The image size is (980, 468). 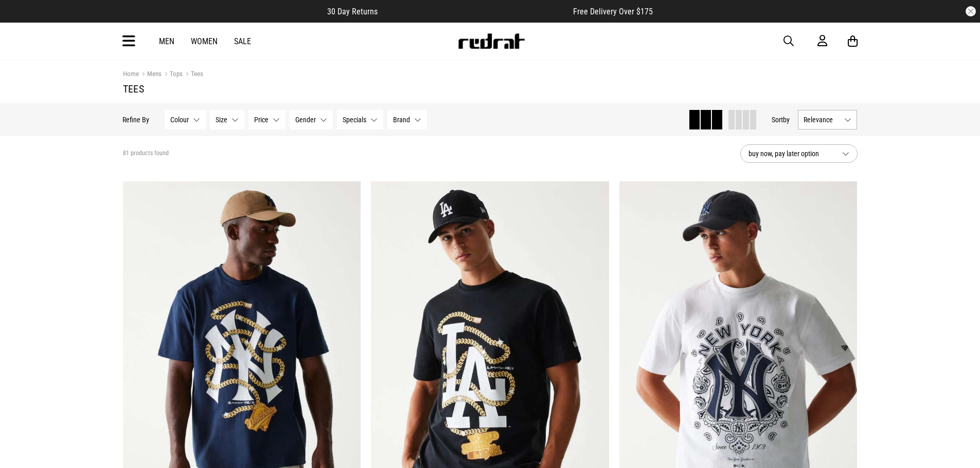 What do you see at coordinates (262, 120) in the screenshot?
I see `span: Price` at bounding box center [262, 120].